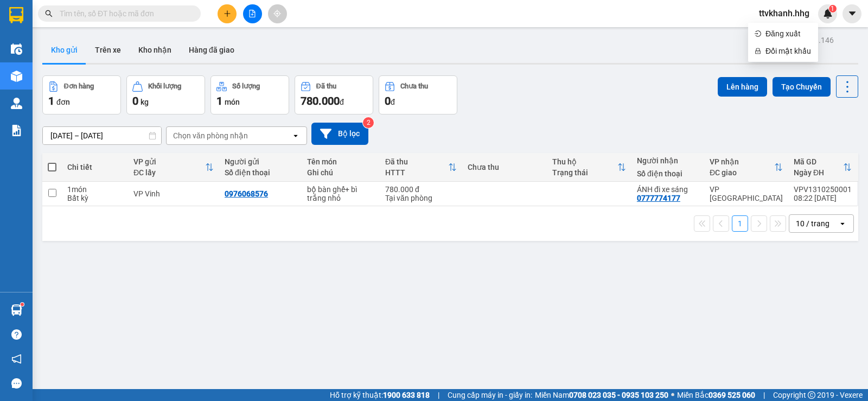  I want to click on div: Thu hộ, so click(584, 162).